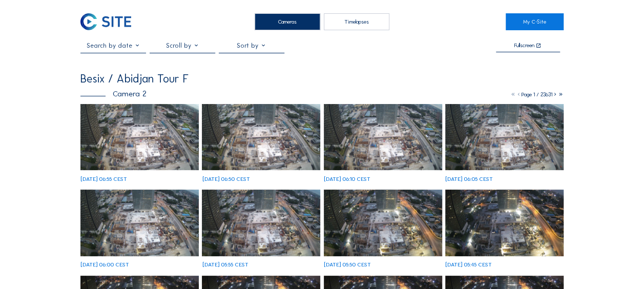 This screenshot has width=644, height=289. What do you see at coordinates (534, 22) in the screenshot?
I see `a: My C-Site` at bounding box center [534, 22].